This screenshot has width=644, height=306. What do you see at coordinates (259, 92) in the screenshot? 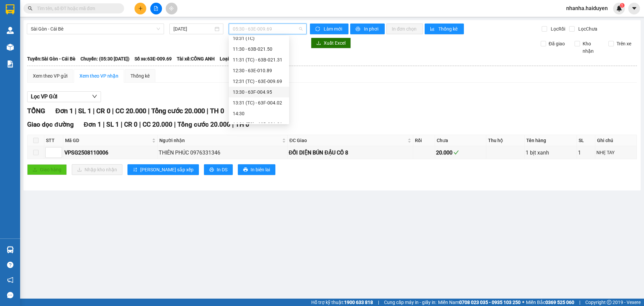
I see `div: 13:30 - 63F-004.95` at bounding box center [259, 92].